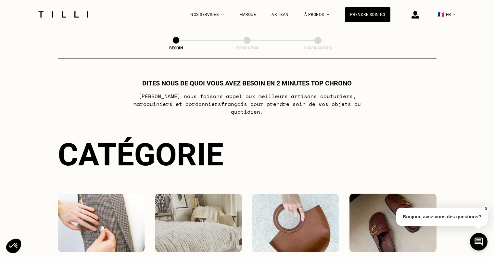  I want to click on img: menu déroulant, so click(454, 14).